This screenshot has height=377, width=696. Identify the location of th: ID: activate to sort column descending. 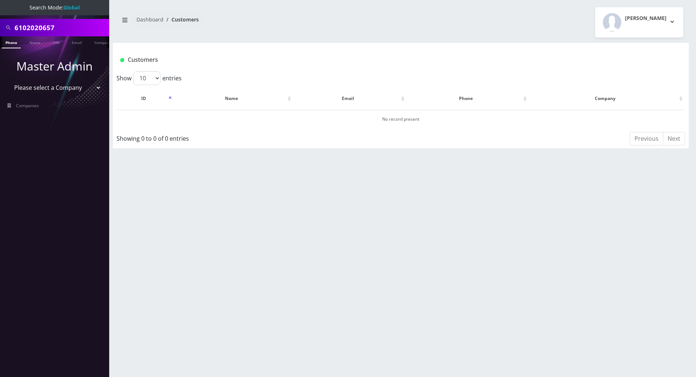
(145, 99).